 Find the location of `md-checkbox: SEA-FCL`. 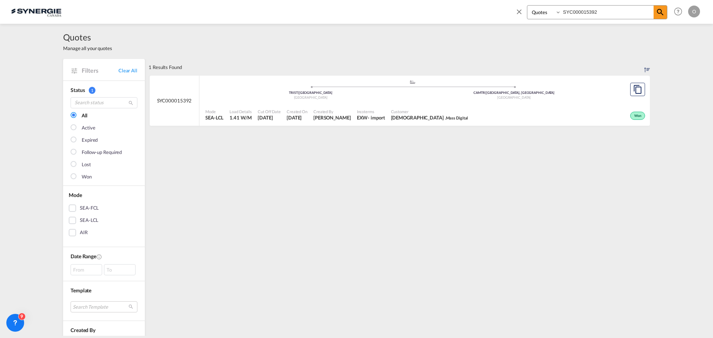

md-checkbox: SEA-FCL is located at coordinates (104, 208).